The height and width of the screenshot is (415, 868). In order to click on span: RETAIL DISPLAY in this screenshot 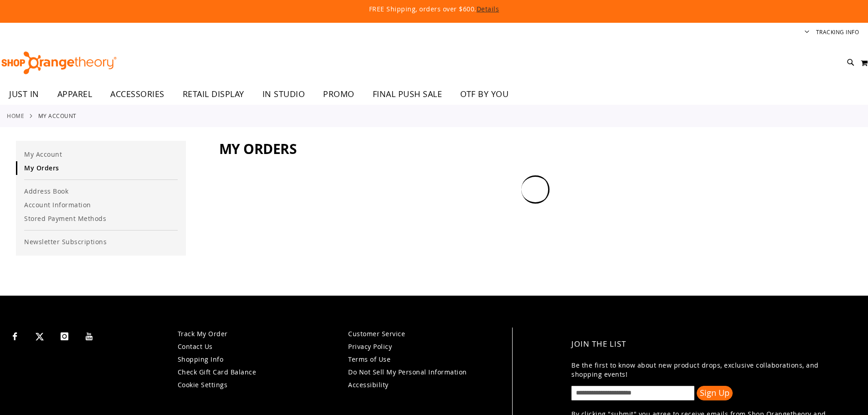, I will do `click(213, 94)`.